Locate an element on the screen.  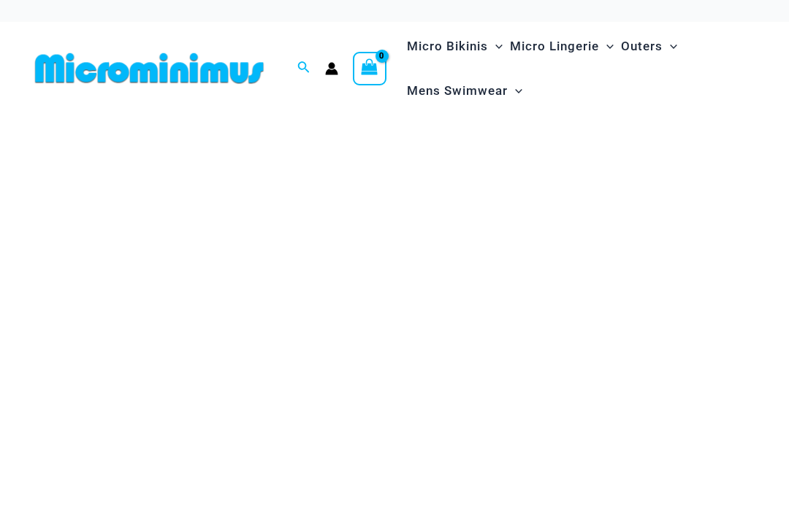
span: Outers is located at coordinates (641, 46).